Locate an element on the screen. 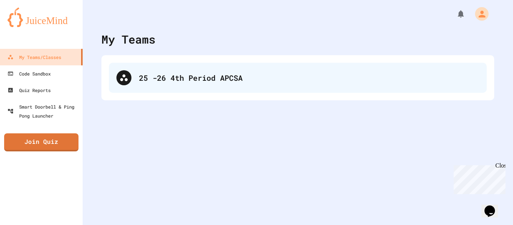  div: My Teams is located at coordinates (128, 39).